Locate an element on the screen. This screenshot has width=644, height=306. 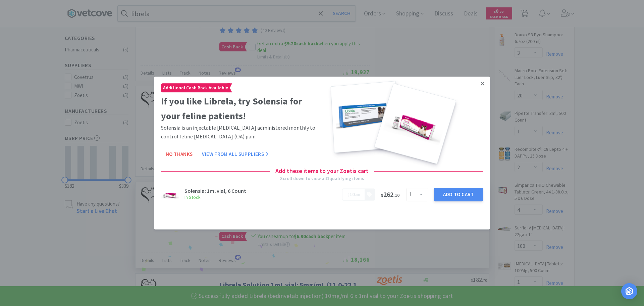
h4: Add these items to your Zoetis cart is located at coordinates (322, 171).